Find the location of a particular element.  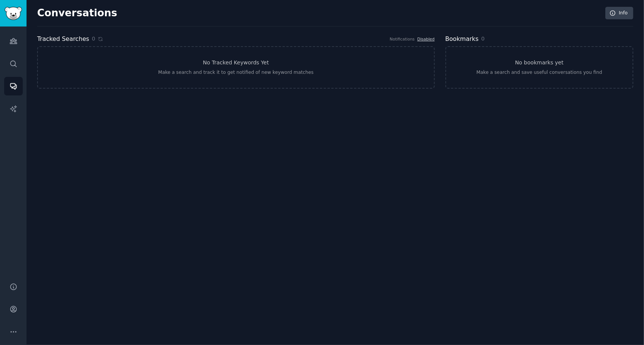

div: Make a search and save useful conversations you find is located at coordinates (539, 72).